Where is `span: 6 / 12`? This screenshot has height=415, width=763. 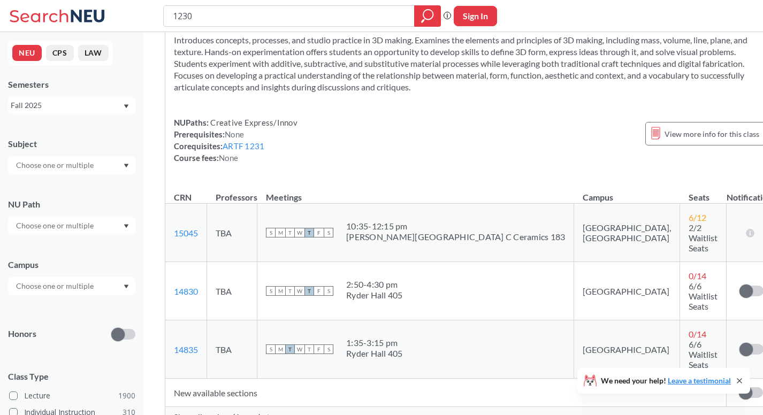
span: 6 / 12 is located at coordinates (697, 217).